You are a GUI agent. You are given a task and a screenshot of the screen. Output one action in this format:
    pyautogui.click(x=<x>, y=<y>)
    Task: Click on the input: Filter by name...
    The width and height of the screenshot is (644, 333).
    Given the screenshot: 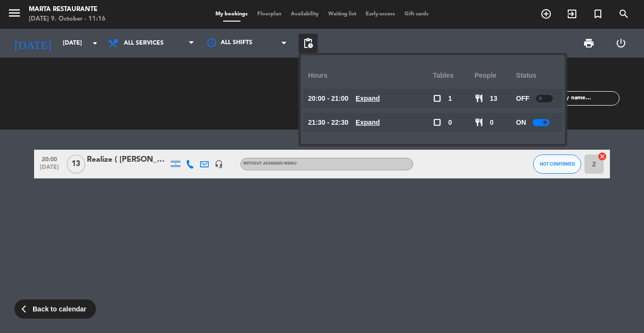 What is the action you would take?
    pyautogui.click(x=582, y=98)
    